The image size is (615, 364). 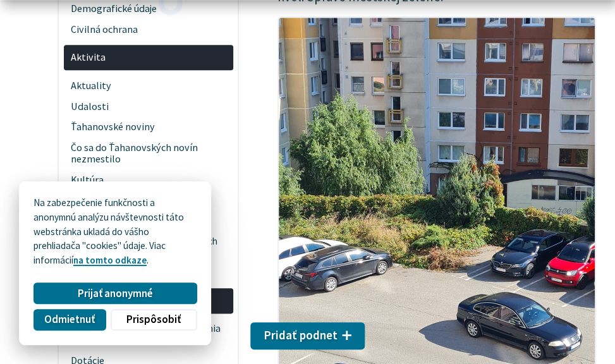 What do you see at coordinates (148, 106) in the screenshot?
I see `span: Udalosti` at bounding box center [148, 106].